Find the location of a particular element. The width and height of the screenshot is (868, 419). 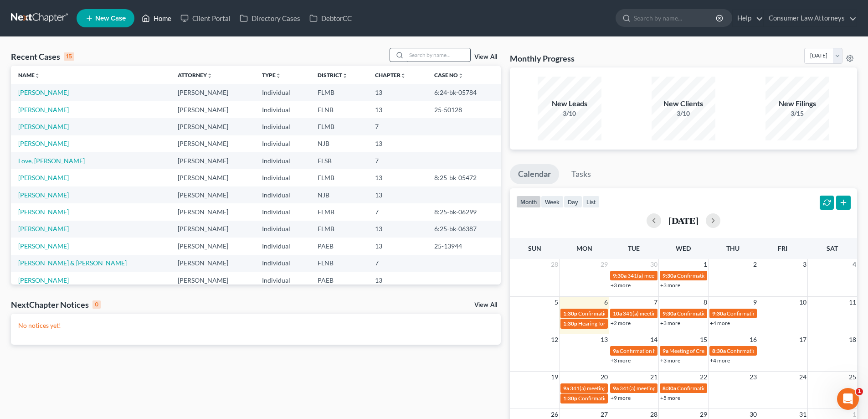

a: Directory Cases is located at coordinates (270, 18).